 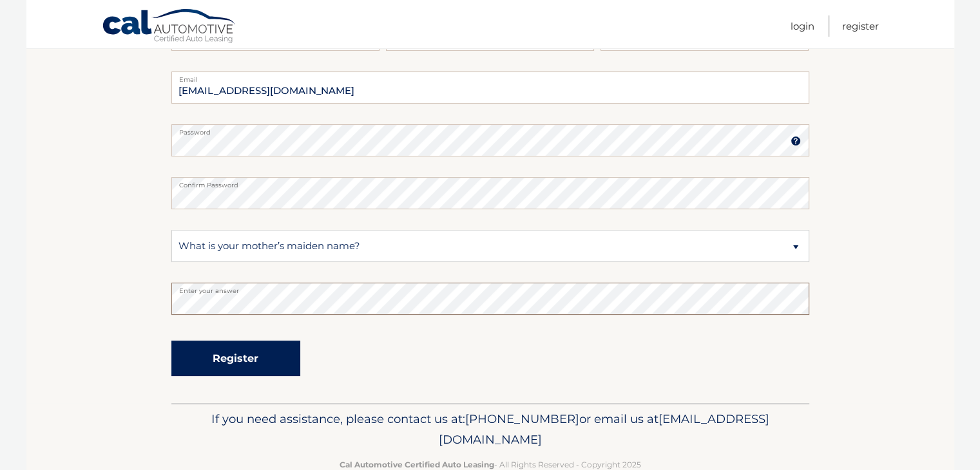 What do you see at coordinates (860, 25) in the screenshot?
I see `a: Register` at bounding box center [860, 25].